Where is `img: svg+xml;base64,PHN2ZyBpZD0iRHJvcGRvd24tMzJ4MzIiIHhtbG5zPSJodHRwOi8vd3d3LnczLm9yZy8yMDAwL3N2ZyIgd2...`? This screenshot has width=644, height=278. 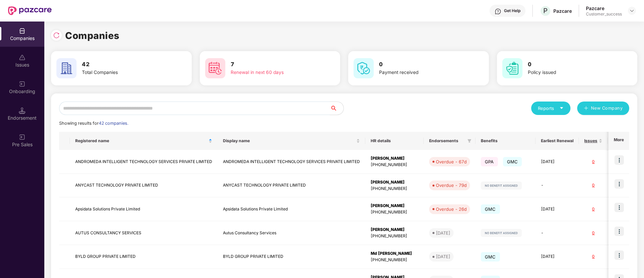 img: svg+xml;base64,PHN2ZyBpZD0iRHJvcGRvd24tMzJ4MzIiIHhtbG5zPSJodHRwOi8vd3d3LnczLm9yZy8yMDAwL3N2ZyIgd2... is located at coordinates (632, 11).